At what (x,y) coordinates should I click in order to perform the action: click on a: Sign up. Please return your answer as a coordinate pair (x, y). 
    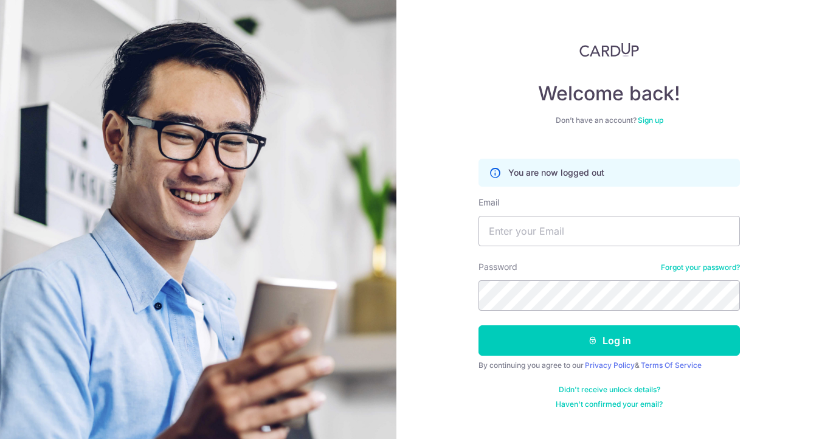
    Looking at the image, I should click on (651, 120).